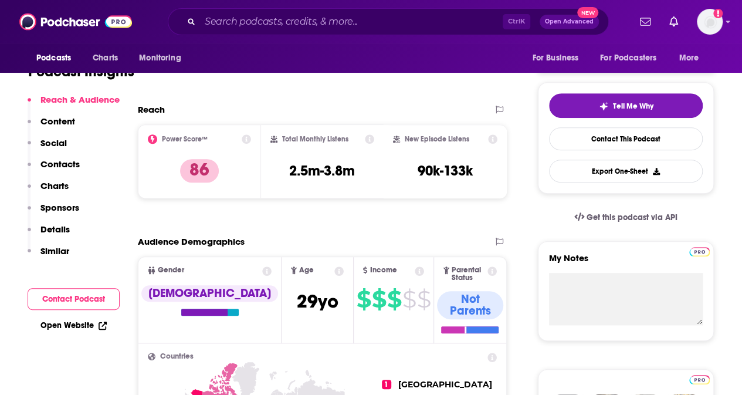  What do you see at coordinates (445, 171) in the screenshot?
I see `h3: 90k-133k` at bounding box center [445, 171].